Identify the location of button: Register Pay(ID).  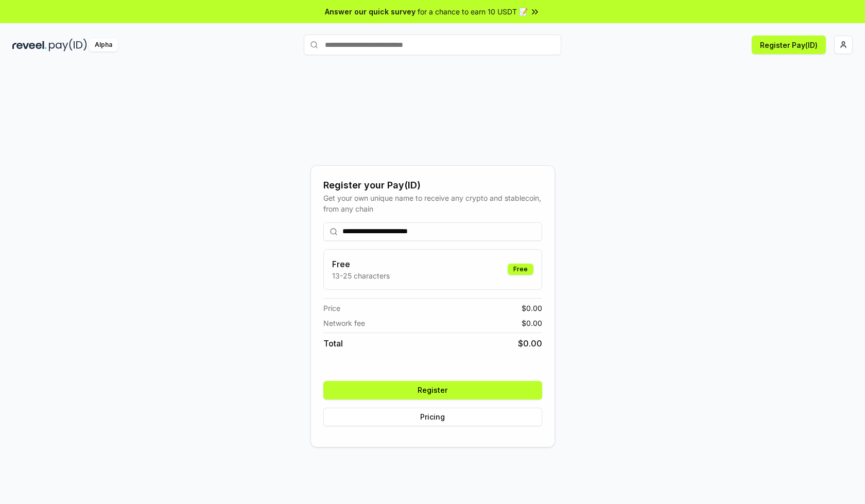
(788, 45).